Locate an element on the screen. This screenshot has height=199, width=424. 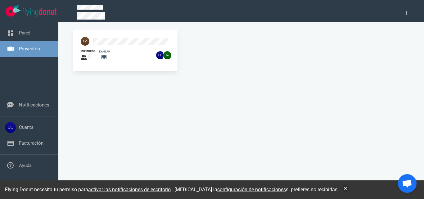
font: Flying Donut necesita tu permiso para is located at coordinates (47, 189).